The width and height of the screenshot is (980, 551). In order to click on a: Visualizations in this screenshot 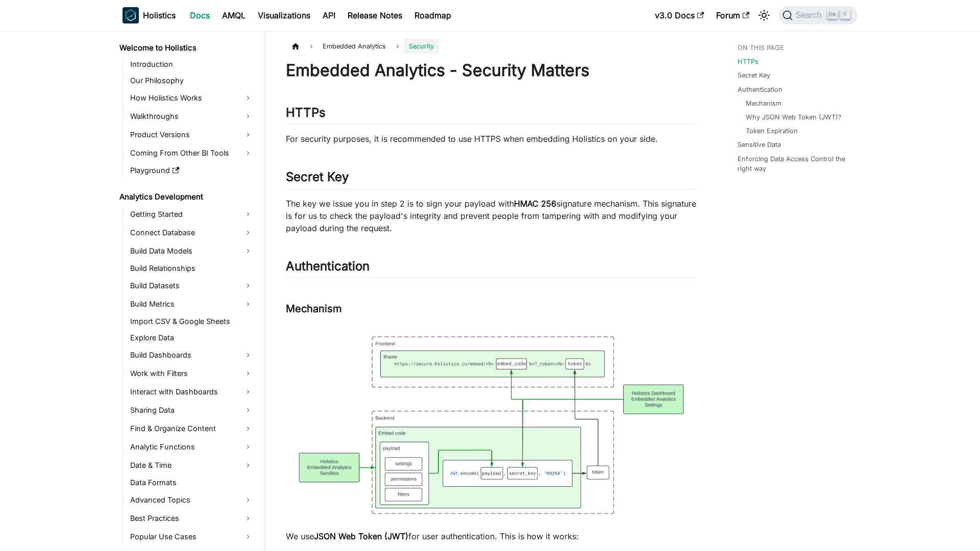, I will do `click(284, 16)`.